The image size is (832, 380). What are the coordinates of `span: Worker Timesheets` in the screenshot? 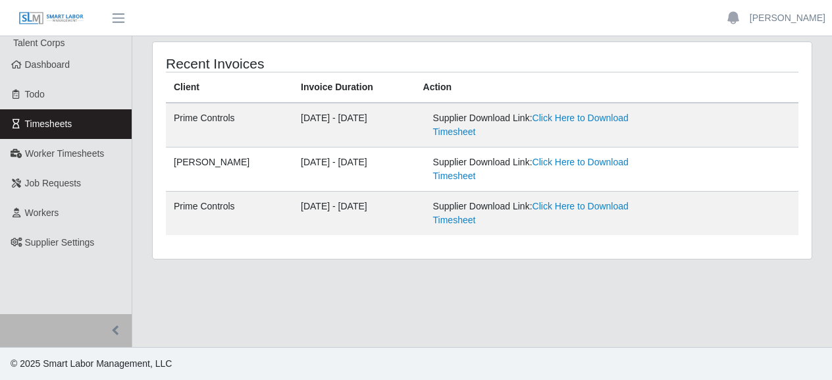 It's located at (64, 153).